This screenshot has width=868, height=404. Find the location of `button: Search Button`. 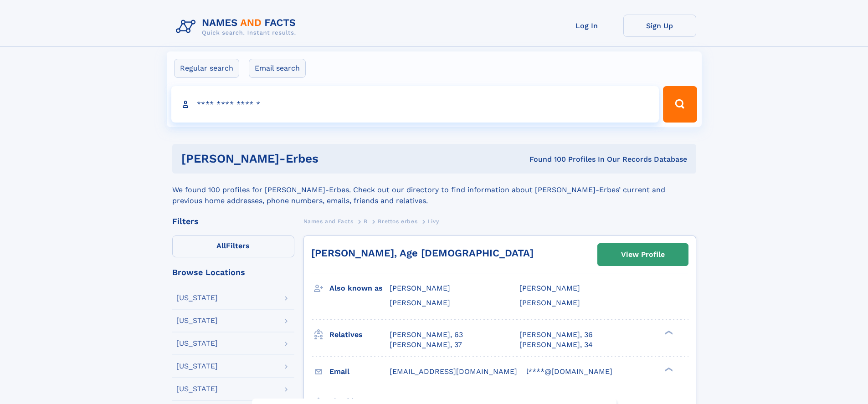

button: Search Button is located at coordinates (680, 104).